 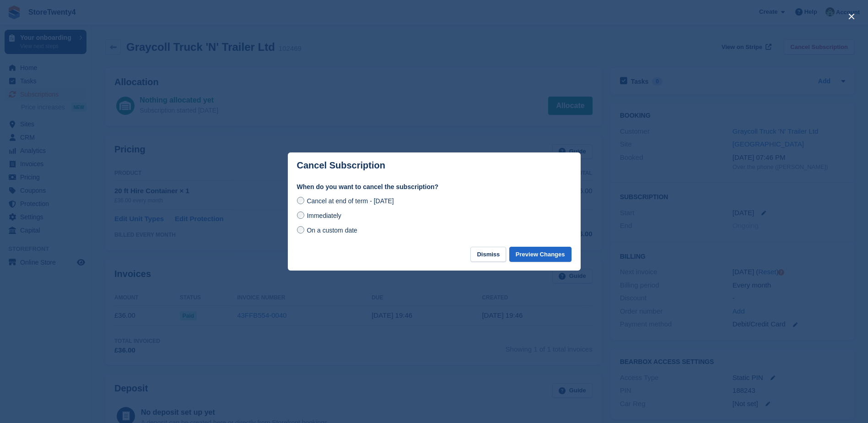 What do you see at coordinates (341, 165) in the screenshot?
I see `p: Cancel Subscription` at bounding box center [341, 165].